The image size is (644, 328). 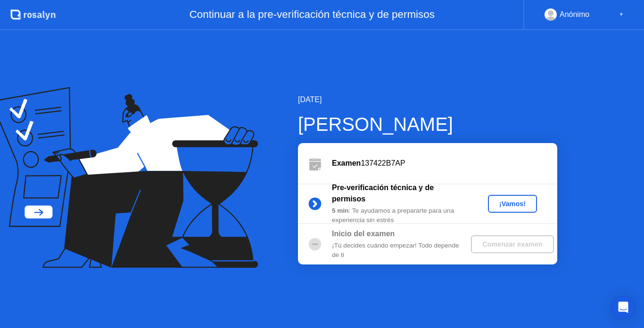 What do you see at coordinates (399, 251) in the screenshot?
I see `div: ¡Tú decides cuándo empezar! Todo depende de ti` at bounding box center [399, 251].